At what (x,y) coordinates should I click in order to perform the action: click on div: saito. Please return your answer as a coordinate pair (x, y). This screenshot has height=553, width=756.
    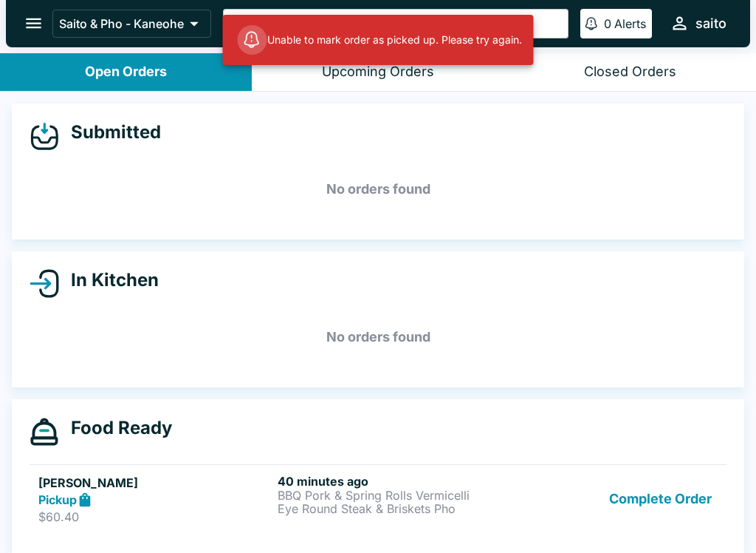
    Looking at the image, I should click on (711, 24).